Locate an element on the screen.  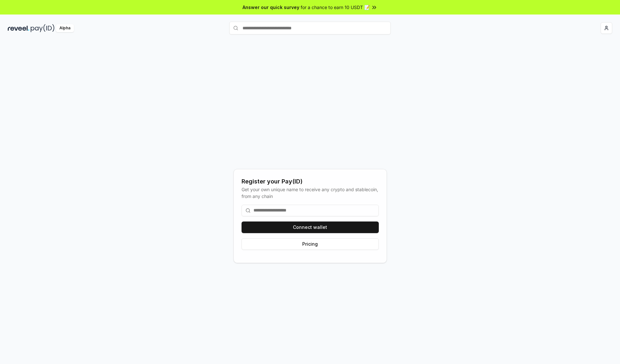
span: Answer our quick survey is located at coordinates (271, 7).